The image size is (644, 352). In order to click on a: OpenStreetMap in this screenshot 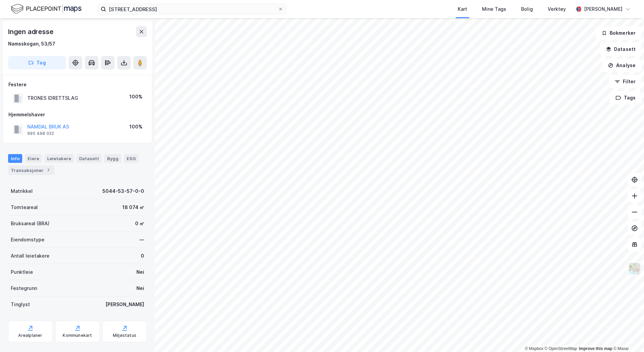, I will do `click(561, 348)`.